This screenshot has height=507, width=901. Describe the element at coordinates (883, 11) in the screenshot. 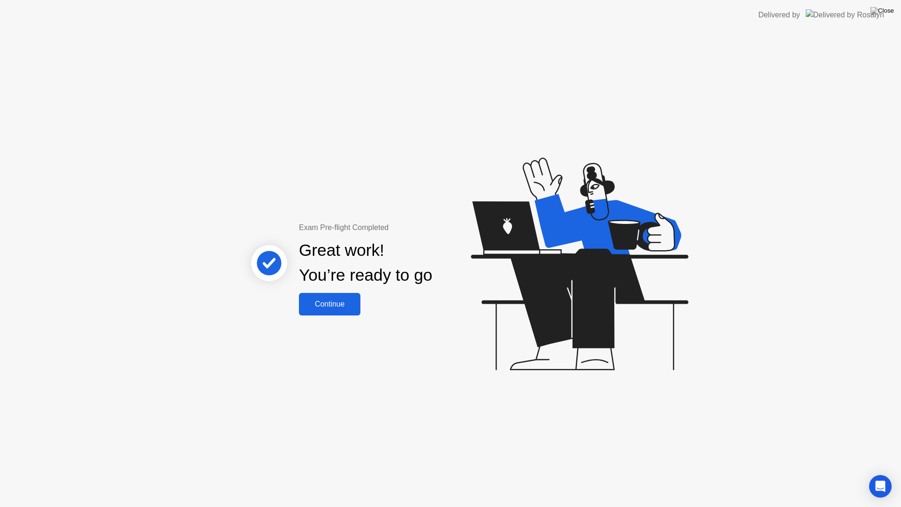

I see `img: Close` at that location.